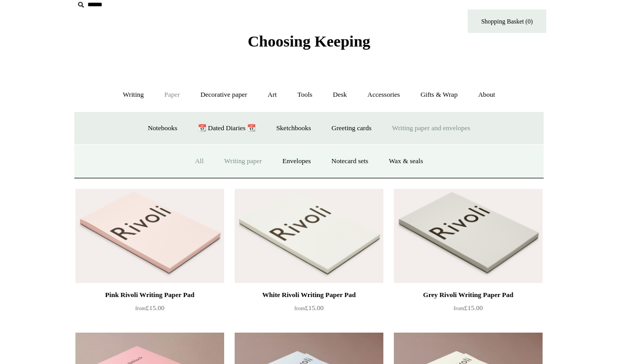 This screenshot has height=364, width=618. What do you see at coordinates (405, 161) in the screenshot?
I see `a: Wax & seals` at bounding box center [405, 161].